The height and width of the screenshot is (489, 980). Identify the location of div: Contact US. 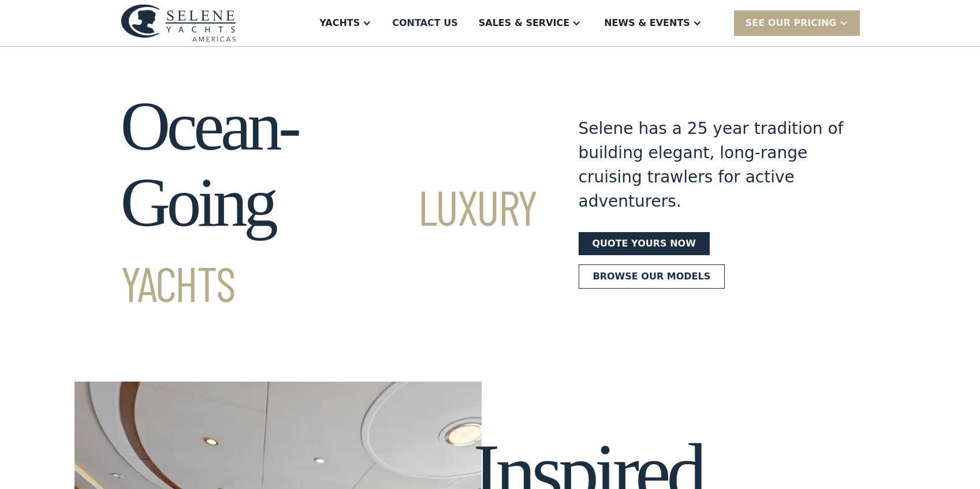
(425, 23).